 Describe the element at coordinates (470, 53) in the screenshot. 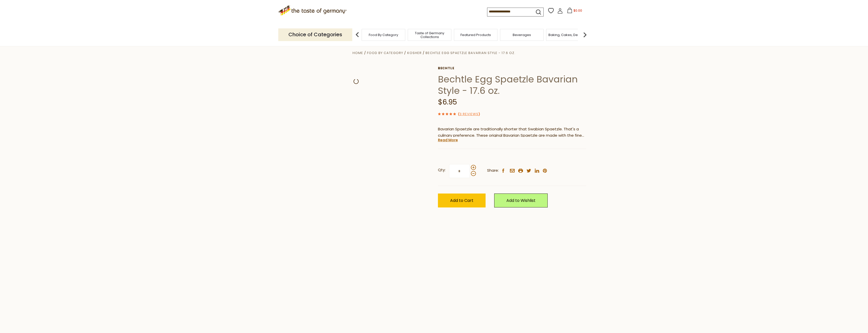

I see `a: Bechtle Egg Spaetzle Bavarian Style - 17.6 oz.` at that location.